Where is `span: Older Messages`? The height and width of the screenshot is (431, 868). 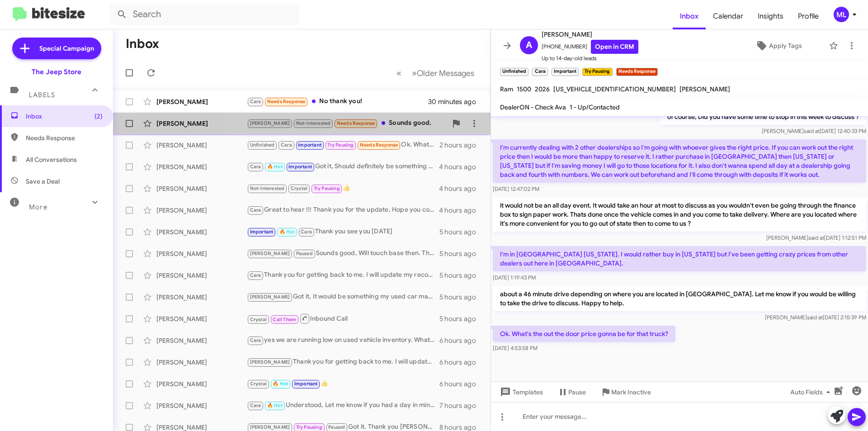
span: Older Messages is located at coordinates (445, 74).